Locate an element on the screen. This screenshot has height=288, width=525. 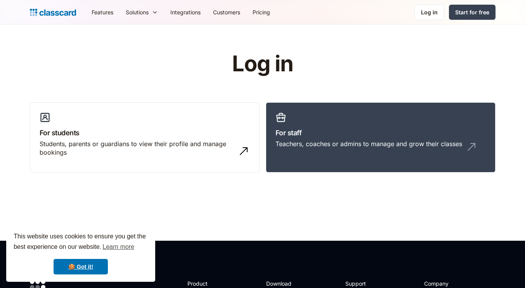
a: Customers is located at coordinates (227, 12).